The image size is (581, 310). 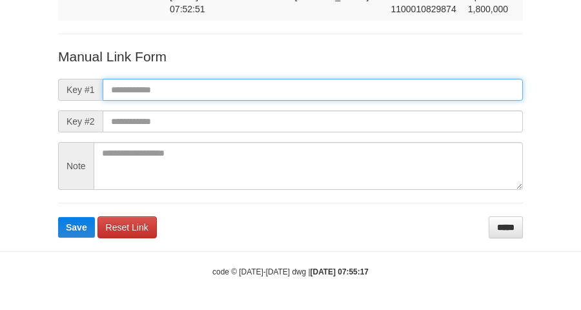 I want to click on p: Manual Link Form, so click(x=291, y=56).